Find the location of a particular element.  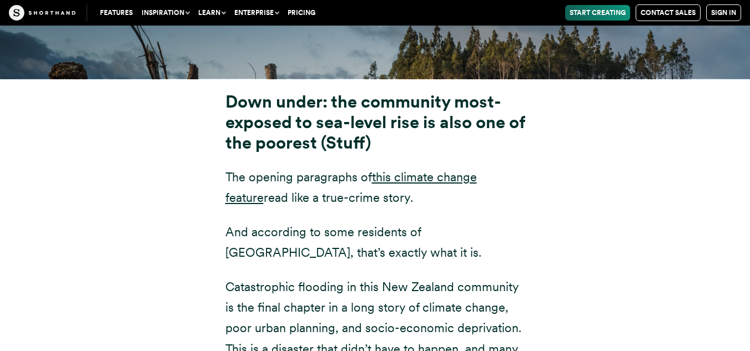

button: Enterprise is located at coordinates (256, 13).